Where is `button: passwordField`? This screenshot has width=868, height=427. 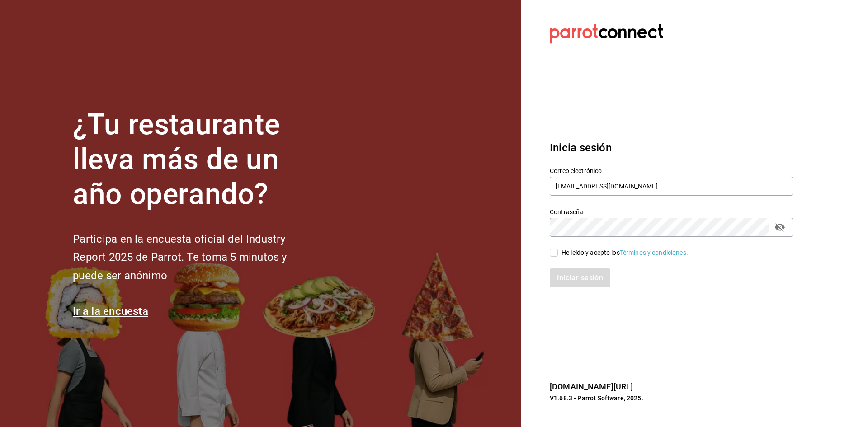
button: passwordField is located at coordinates (780, 227).